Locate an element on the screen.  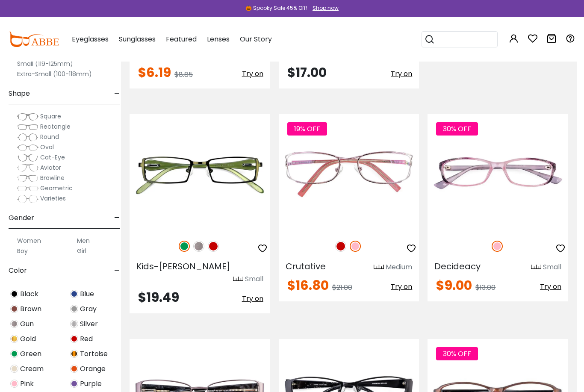
a: Pink Crutative - Metal ,Adjust Nose Pads is located at coordinates (349, 173).